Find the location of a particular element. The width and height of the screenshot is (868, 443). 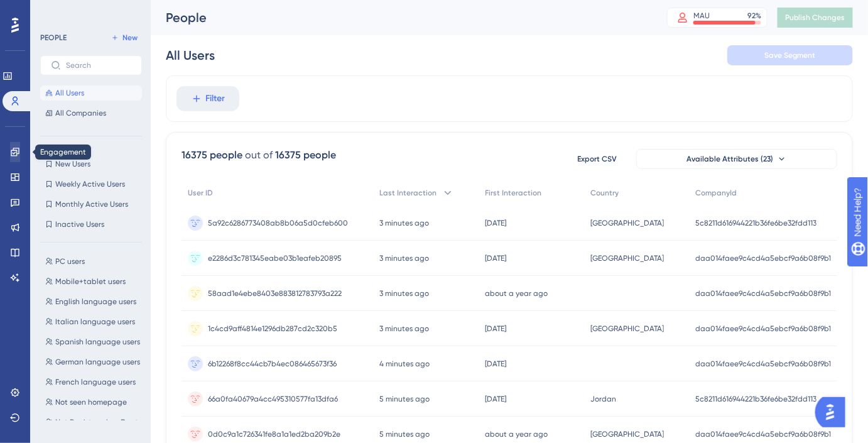

button: Available Attributes (23) is located at coordinates (737, 159).